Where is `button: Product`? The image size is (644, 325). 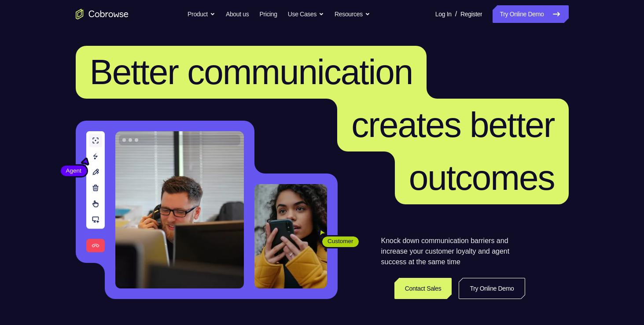 button: Product is located at coordinates (201, 14).